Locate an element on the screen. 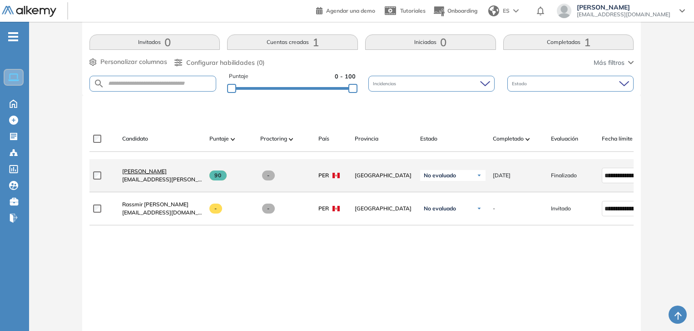  button: Más filtros is located at coordinates (613, 63).